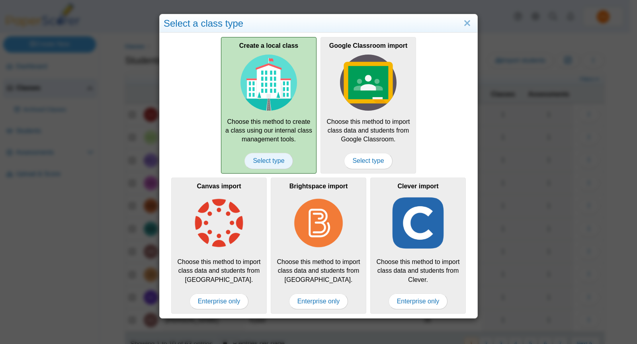  Describe the element at coordinates (467, 24) in the screenshot. I see `a: Close` at that location.